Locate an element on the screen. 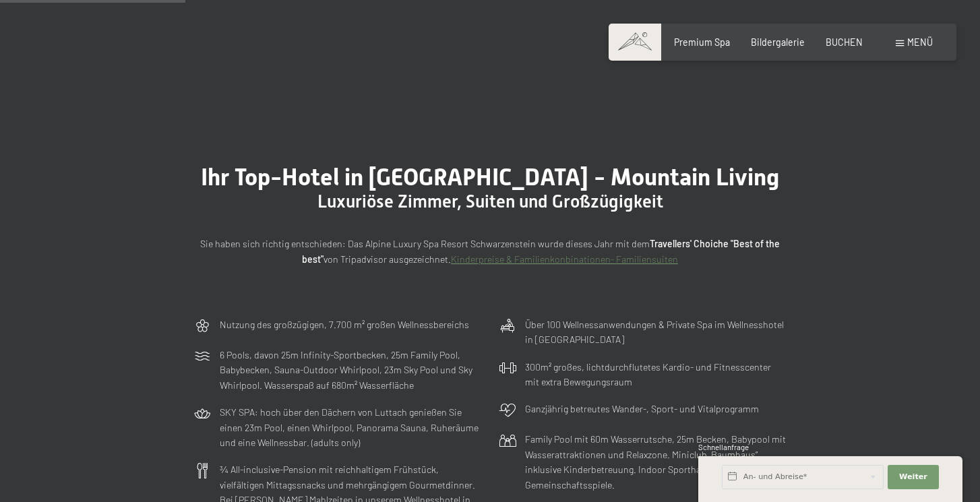 This screenshot has height=502, width=980. a: BUCHEN is located at coordinates (844, 42).